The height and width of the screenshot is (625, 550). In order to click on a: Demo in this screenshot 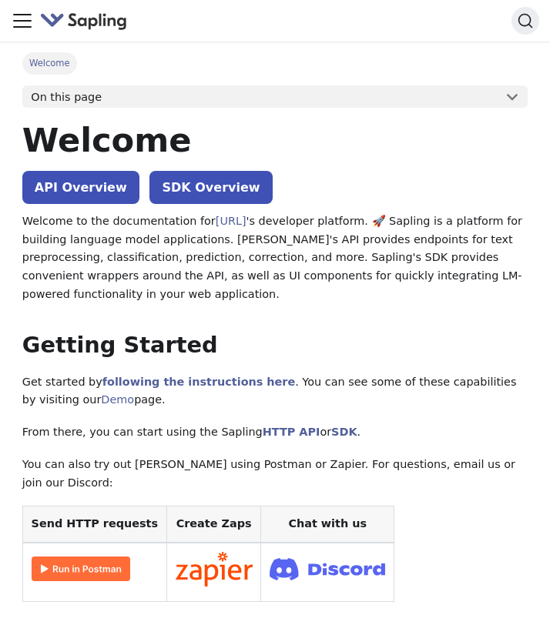, I will do `click(117, 400)`.